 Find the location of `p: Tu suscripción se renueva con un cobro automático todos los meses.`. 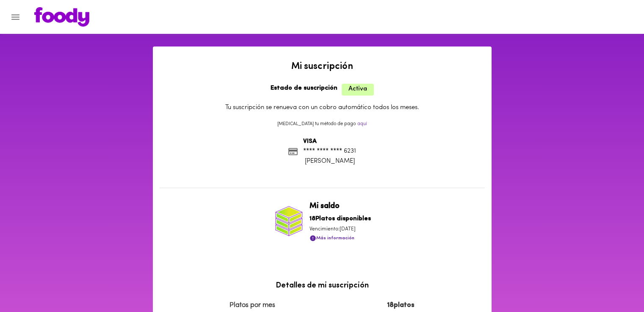

p: Tu suscripción se renueva con un cobro automático todos los meses. is located at coordinates (322, 108).